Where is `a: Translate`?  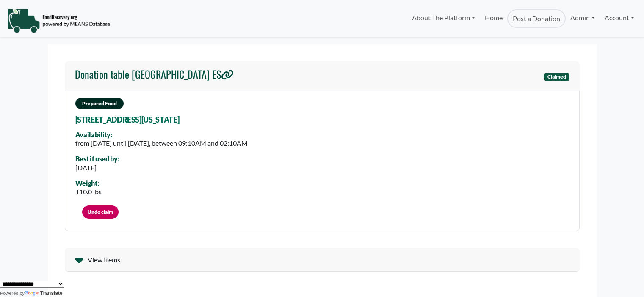
a: Translate is located at coordinates (43, 293).